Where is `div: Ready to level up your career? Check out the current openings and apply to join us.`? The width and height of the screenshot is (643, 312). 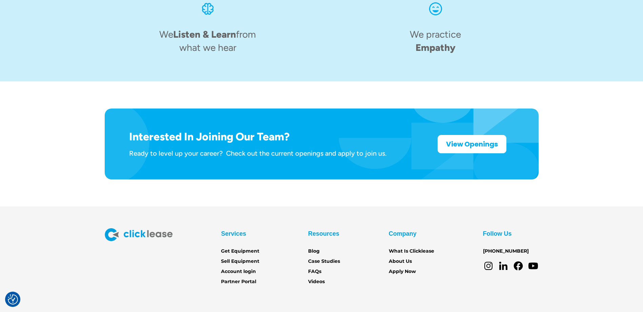 div: Ready to level up your career? Check out the current openings and apply to join us. is located at coordinates (257, 153).